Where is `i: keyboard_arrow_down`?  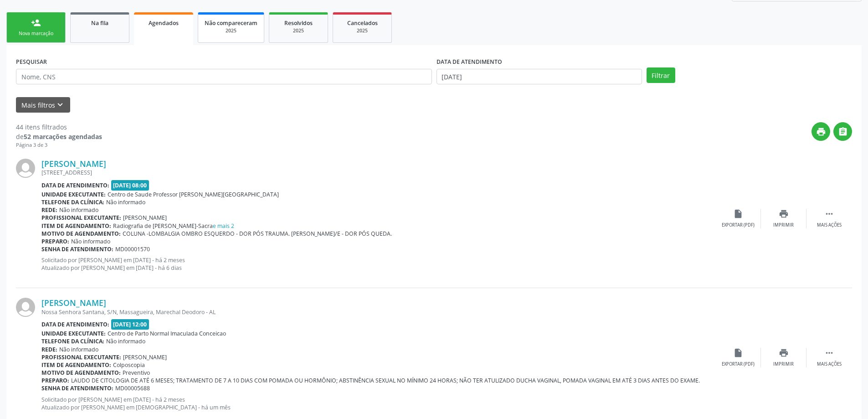
i: keyboard_arrow_down is located at coordinates (60, 105).